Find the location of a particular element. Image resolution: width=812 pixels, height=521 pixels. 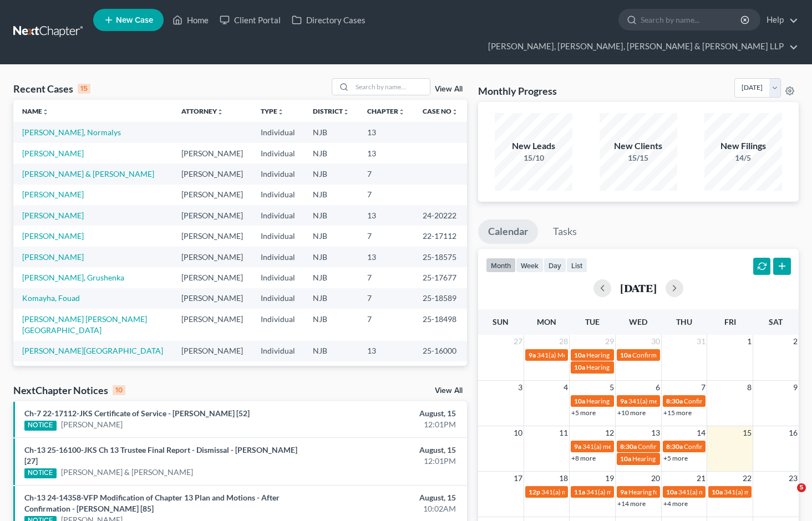

span: 2 is located at coordinates (795, 342).